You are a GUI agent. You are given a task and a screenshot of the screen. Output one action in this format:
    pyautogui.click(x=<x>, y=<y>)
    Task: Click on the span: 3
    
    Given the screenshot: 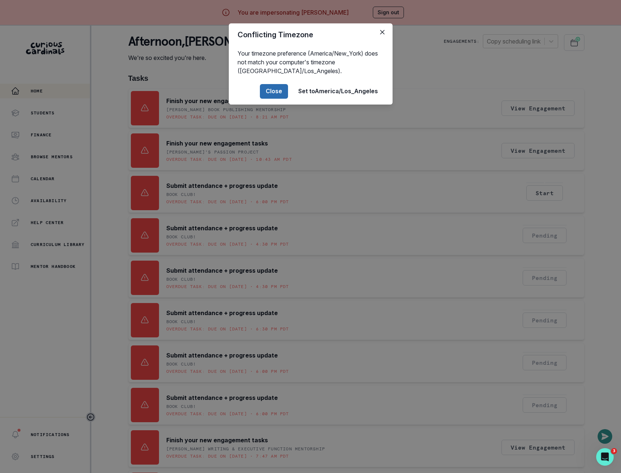 What is the action you would take?
    pyautogui.click(x=614, y=451)
    